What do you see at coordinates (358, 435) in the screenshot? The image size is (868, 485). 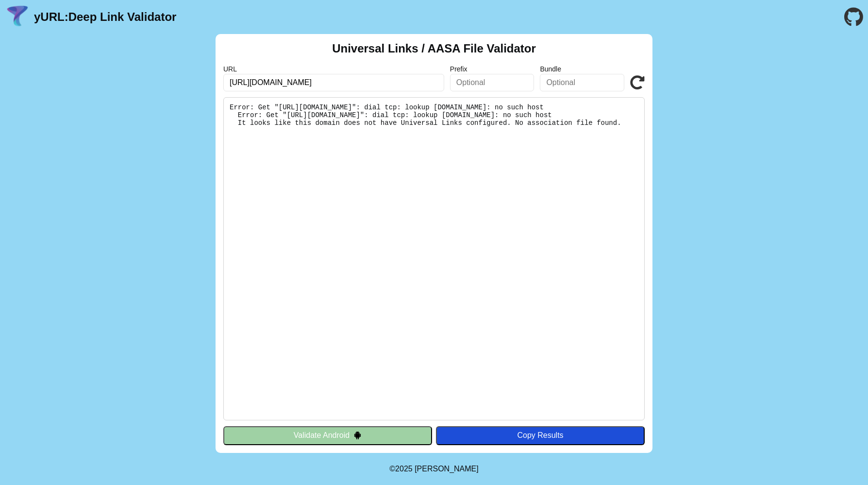 I see `img: droidIcon.svg` at bounding box center [358, 435].